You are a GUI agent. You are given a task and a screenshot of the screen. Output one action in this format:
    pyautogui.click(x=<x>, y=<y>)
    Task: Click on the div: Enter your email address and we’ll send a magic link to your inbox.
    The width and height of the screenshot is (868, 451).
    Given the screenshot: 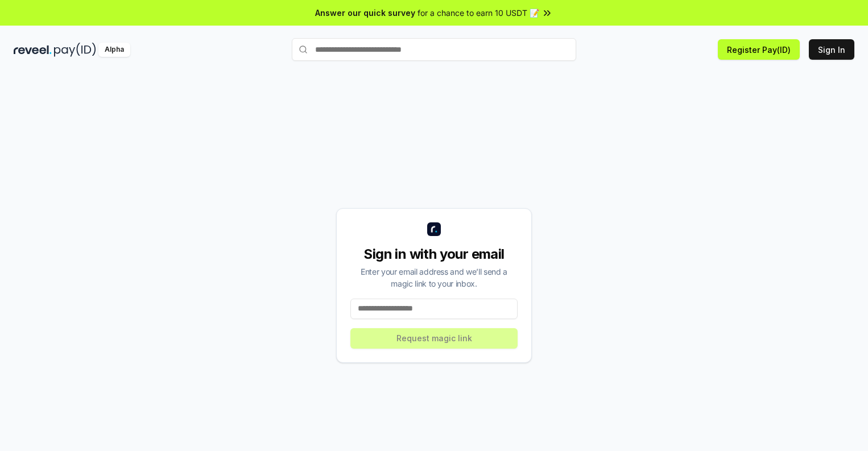 What is the action you would take?
    pyautogui.click(x=434, y=278)
    